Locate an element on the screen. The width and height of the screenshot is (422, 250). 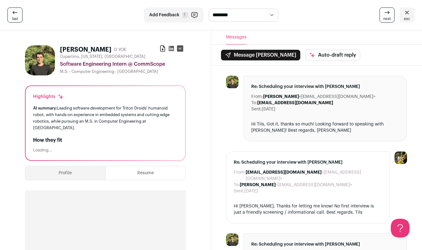
span: F is located at coordinates (185, 15).